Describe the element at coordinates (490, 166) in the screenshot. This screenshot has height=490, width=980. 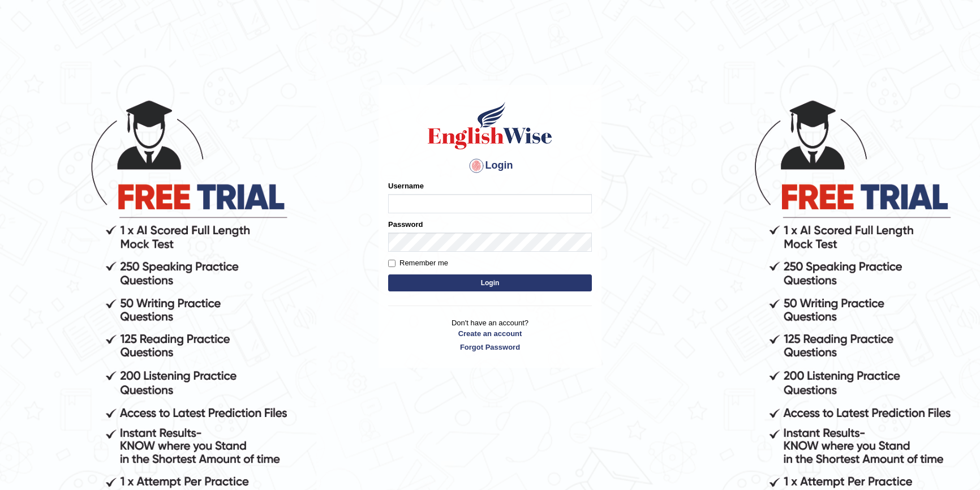
I see `h4: Login` at that location.